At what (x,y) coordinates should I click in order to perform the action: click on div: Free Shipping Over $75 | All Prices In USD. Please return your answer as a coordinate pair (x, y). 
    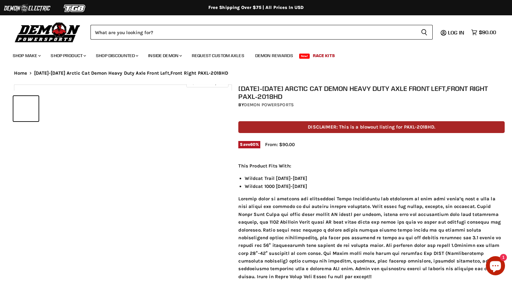
    Looking at the image, I should click on (256, 8).